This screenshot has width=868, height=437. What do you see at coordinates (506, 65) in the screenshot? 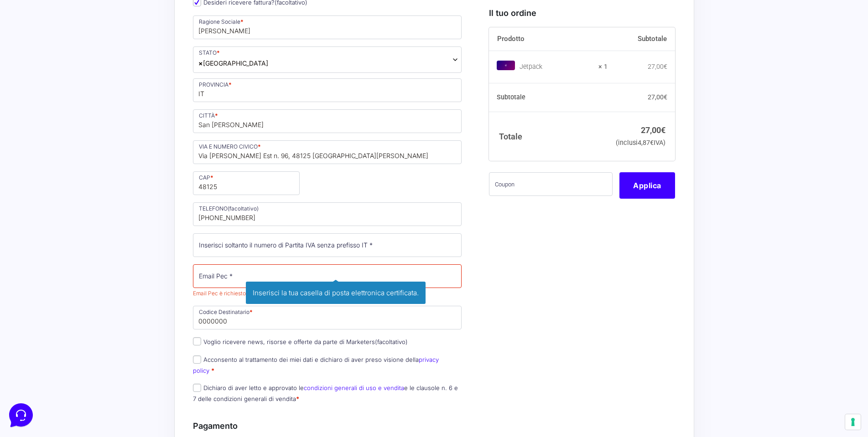
I see `img: Jetpack` at bounding box center [506, 65].